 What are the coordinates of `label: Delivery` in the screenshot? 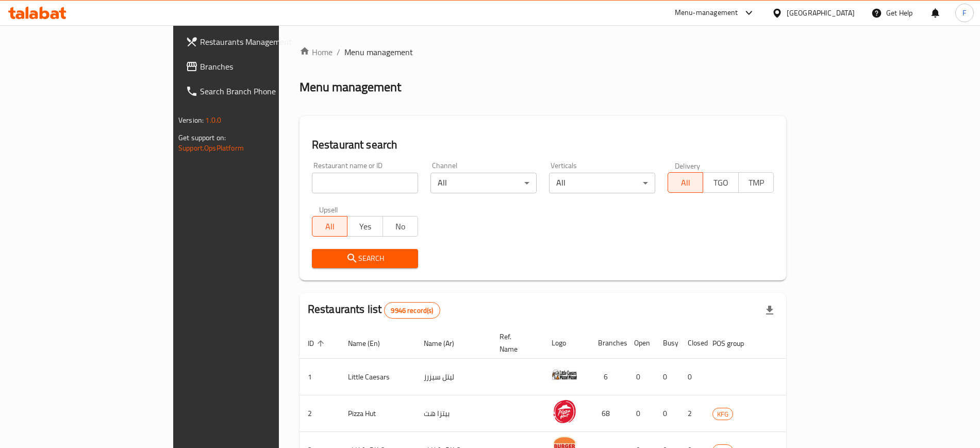 It's located at (687, 166).